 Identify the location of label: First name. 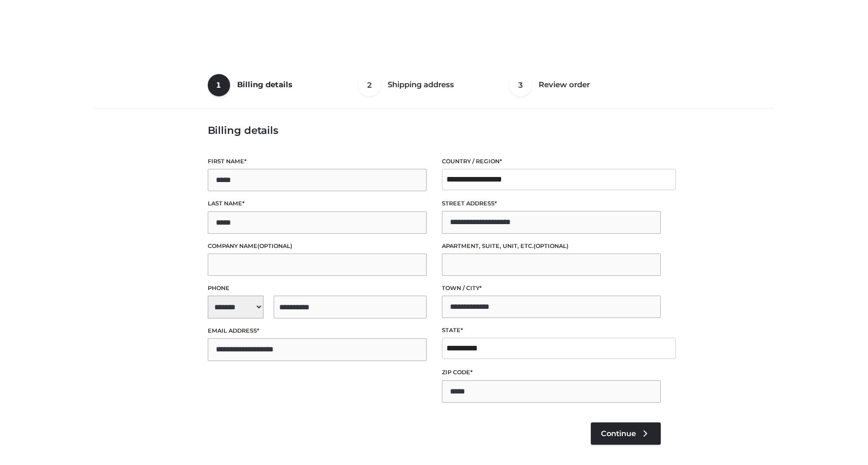
(317, 161).